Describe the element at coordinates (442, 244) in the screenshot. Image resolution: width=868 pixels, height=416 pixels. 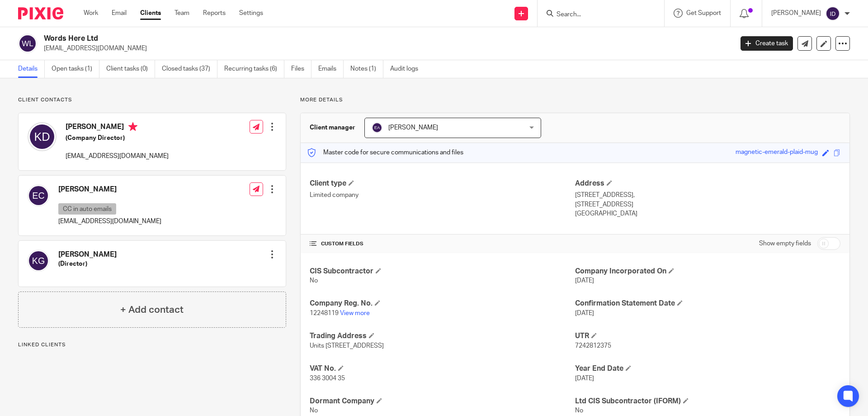
I see `h4: CUSTOM FIELDS` at that location.